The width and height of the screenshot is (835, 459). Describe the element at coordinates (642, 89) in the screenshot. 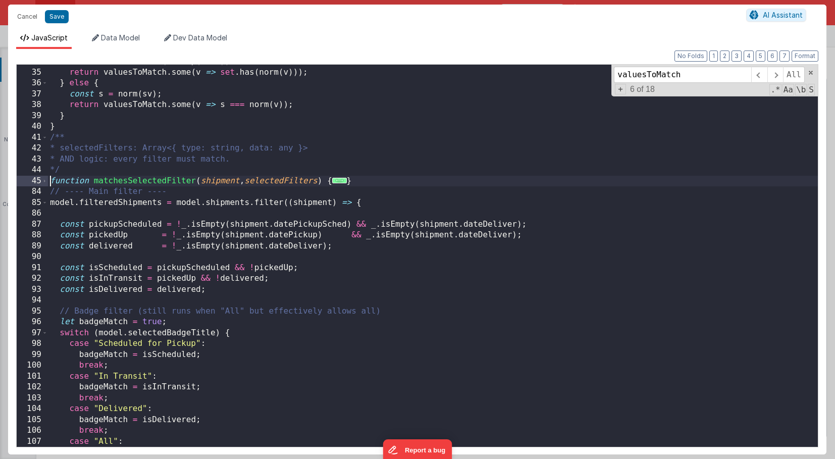

I see `span: 6 of 18` at that location.